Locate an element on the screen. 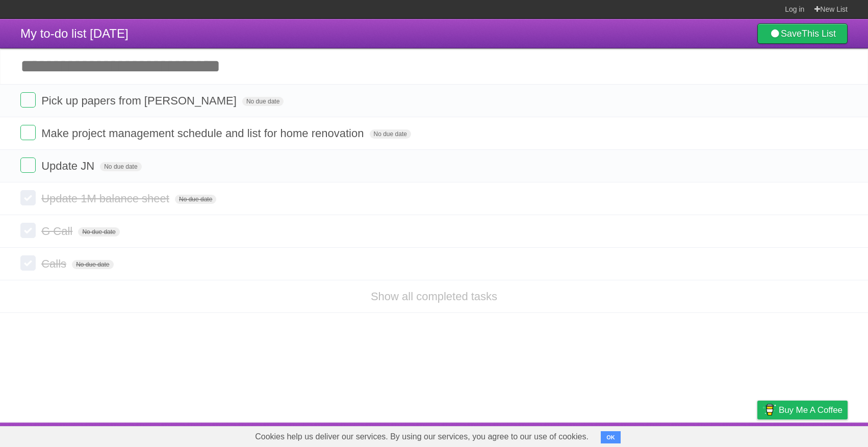 This screenshot has height=447, width=868. img: Buy me a coffee is located at coordinates (769, 410).